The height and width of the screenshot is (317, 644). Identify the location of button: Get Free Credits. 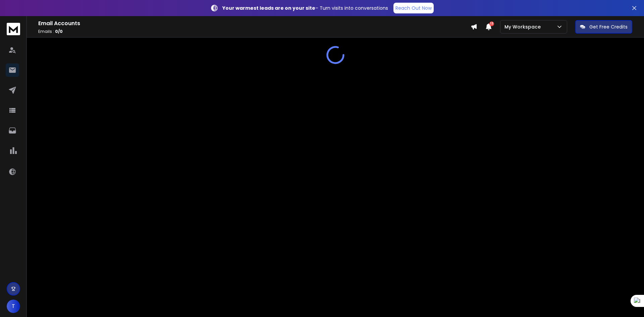
(604, 27).